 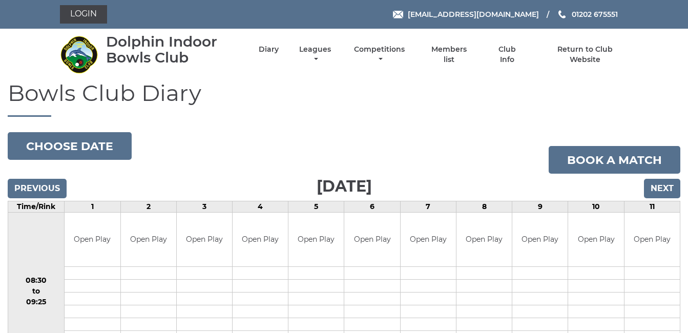 What do you see at coordinates (315, 54) in the screenshot?
I see `a: Leagues` at bounding box center [315, 54].